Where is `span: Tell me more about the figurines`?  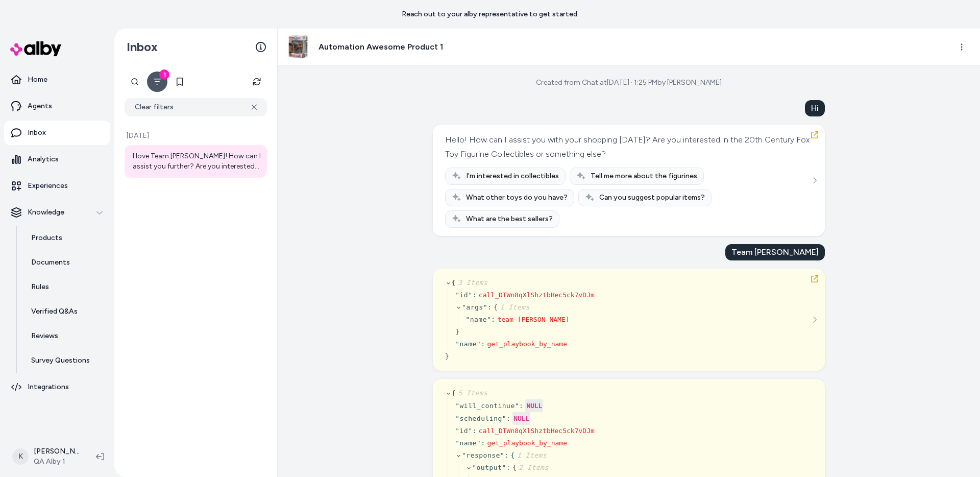
span: Tell me more about the figurines is located at coordinates (643, 176).